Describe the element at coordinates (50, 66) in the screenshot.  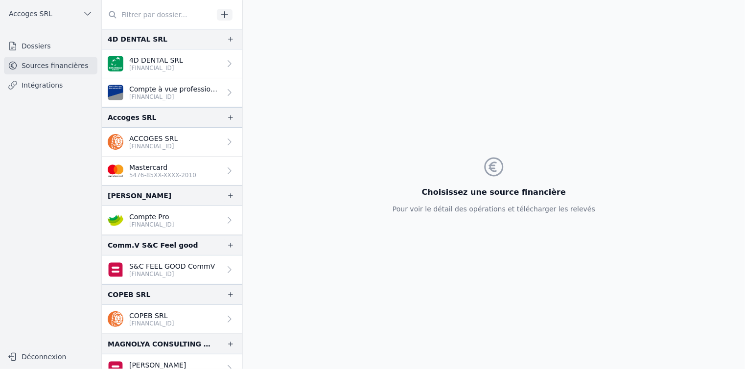
I see `a: Sources financières` at that location.